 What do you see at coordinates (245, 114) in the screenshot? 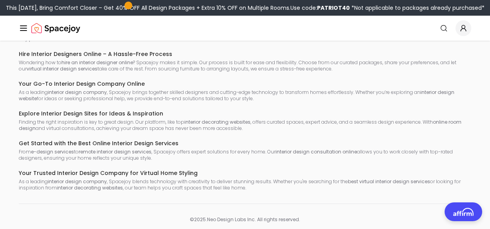
I see `h6: Explore Interior Design Sites for Ideas & Inspiration` at bounding box center [245, 114].